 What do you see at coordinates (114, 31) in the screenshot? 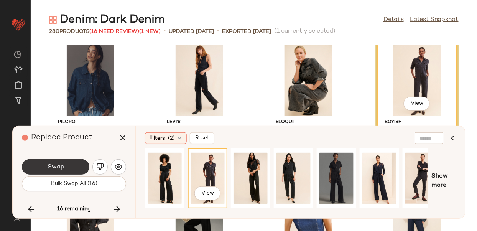
I see `span: (16 Need Review)` at bounding box center [114, 31].